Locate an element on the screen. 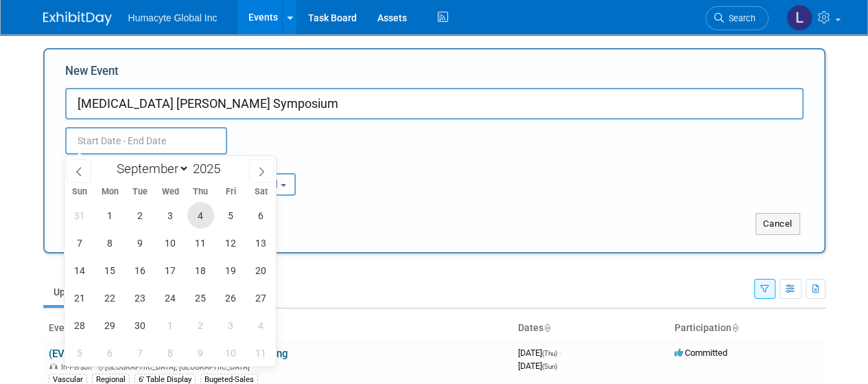  span: Wed is located at coordinates (170, 192).